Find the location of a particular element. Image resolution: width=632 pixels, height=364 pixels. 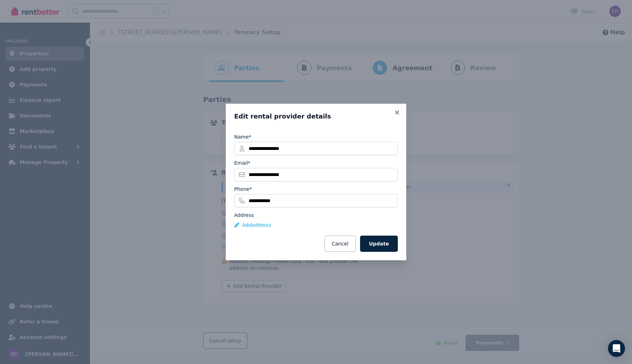

div: Open Intercom Messenger is located at coordinates (616, 348).